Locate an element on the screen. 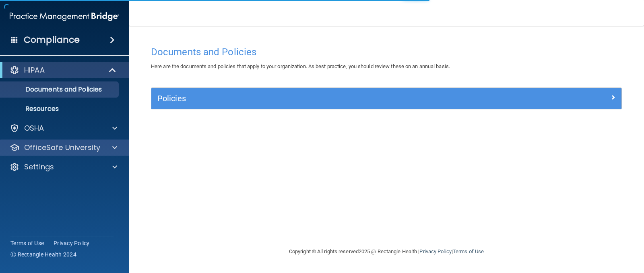  p: HIPAA is located at coordinates (34, 70).